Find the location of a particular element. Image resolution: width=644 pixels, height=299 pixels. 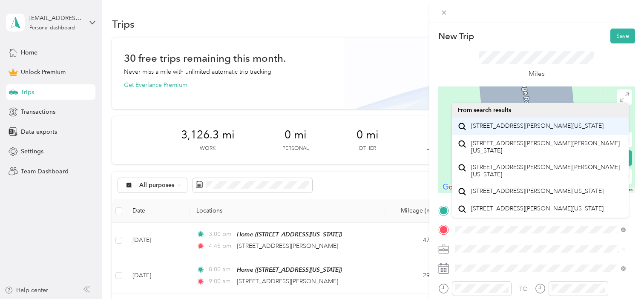

p: Miles is located at coordinates (537, 74).